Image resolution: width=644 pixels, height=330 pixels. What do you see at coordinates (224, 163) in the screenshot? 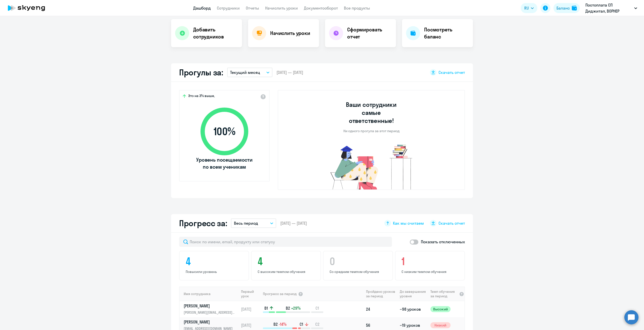
I see `span: Уровень посещаемости по всем ученикам` at bounding box center [224, 163].